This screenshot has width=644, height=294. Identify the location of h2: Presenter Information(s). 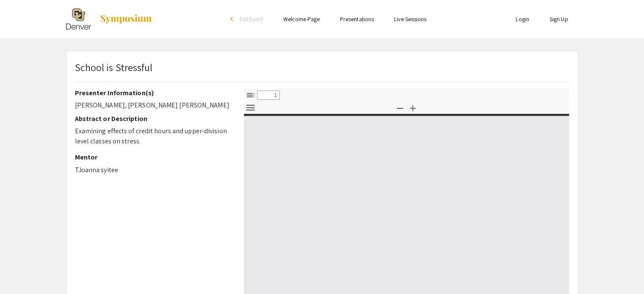
(153, 93).